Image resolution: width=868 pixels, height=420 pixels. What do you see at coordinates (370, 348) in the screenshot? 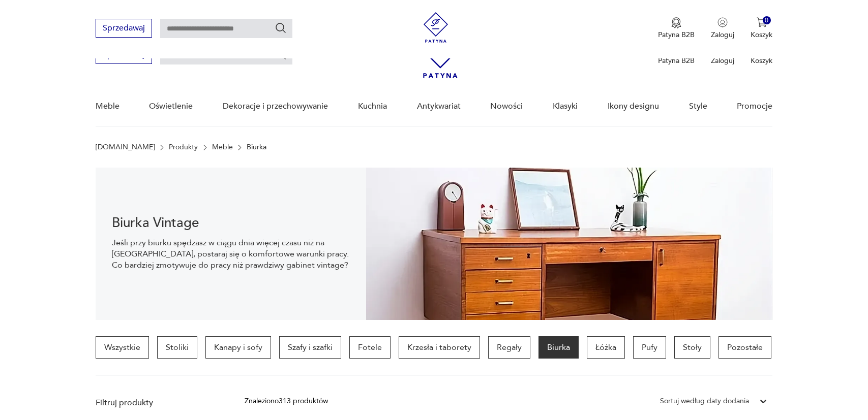
I see `p: Fotele` at bounding box center [370, 348].